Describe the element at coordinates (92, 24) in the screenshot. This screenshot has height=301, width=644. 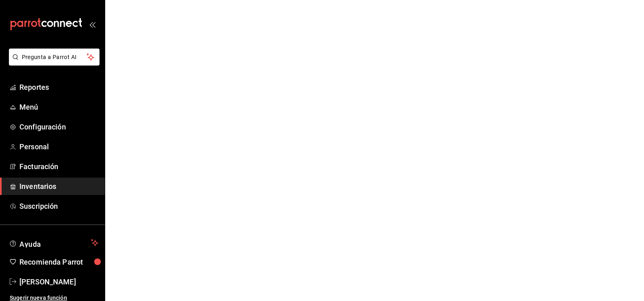
I see `button: open_drawer_menu` at that location.